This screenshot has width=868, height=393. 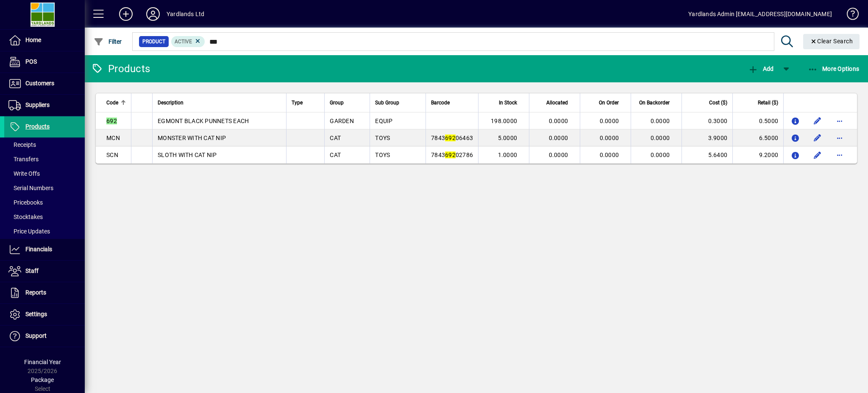 I want to click on span: Financial Year, so click(x=42, y=362).